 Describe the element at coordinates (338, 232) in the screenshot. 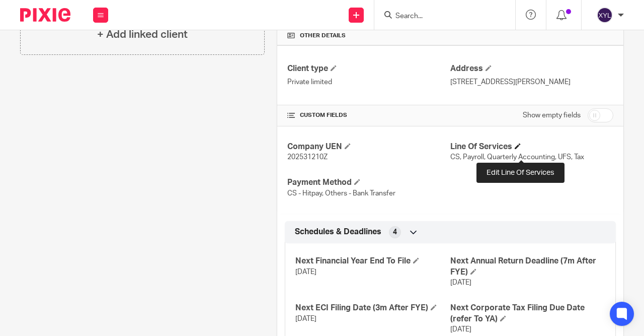

I see `span: Schedules & Deadlines` at that location.